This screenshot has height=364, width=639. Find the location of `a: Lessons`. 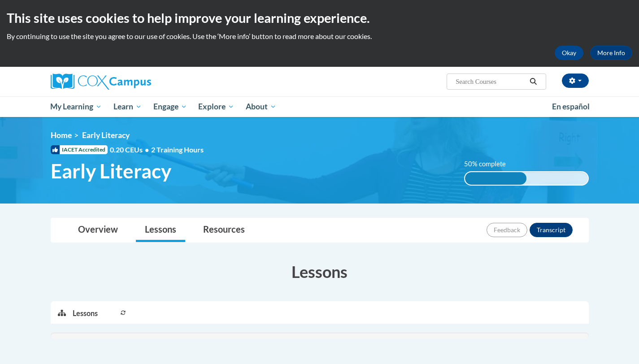

a: Lessons is located at coordinates (161, 230).